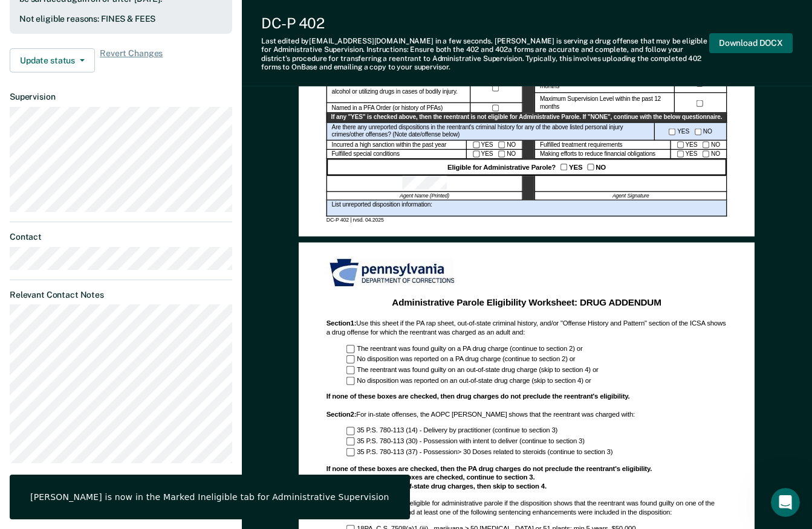  I want to click on label: 75 Pa.C.S Ch. 38 Relating to driving after imbibing alcohol or utilizing drugs in cases of bodily..., so click(399, 88).